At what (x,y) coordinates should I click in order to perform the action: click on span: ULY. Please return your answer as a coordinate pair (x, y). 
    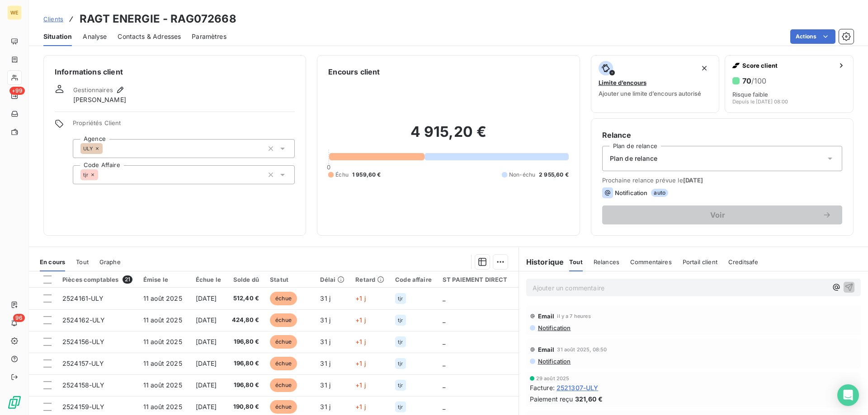
    Looking at the image, I should click on (88, 148).